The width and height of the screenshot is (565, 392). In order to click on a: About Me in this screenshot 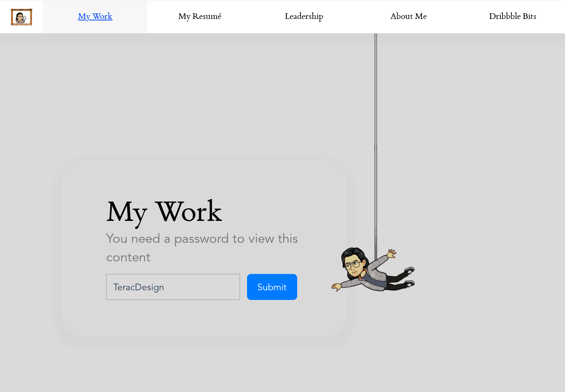, I will do `click(408, 17)`.